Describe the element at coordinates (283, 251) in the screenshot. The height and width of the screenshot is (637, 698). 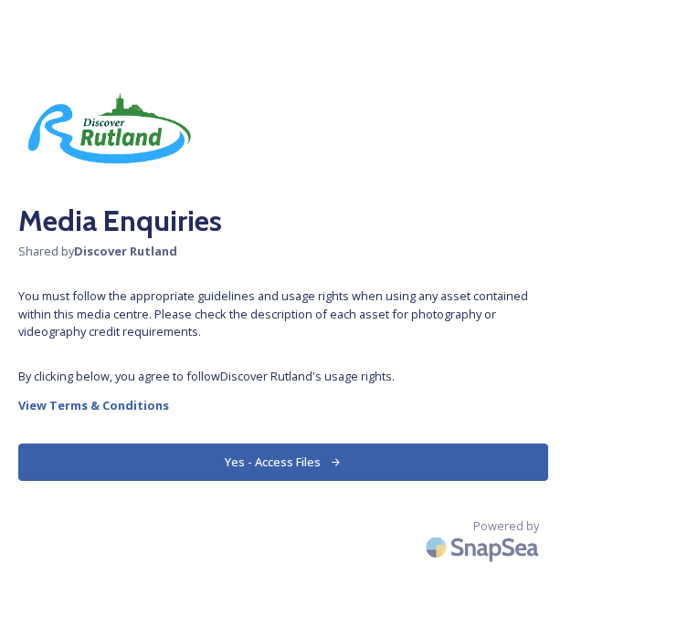
I see `span: Shared by` at that location.